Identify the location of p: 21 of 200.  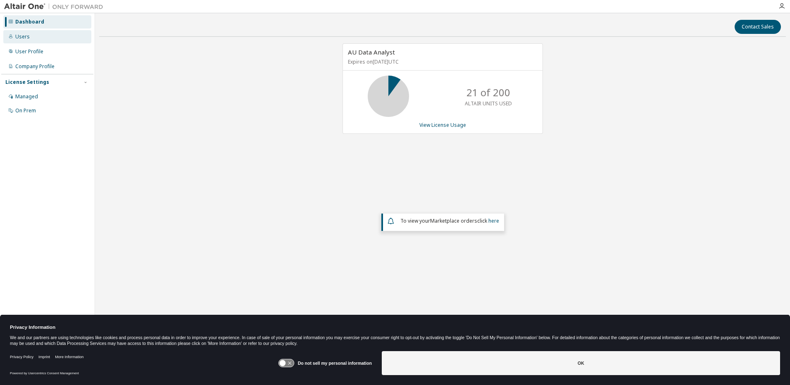
(488, 93).